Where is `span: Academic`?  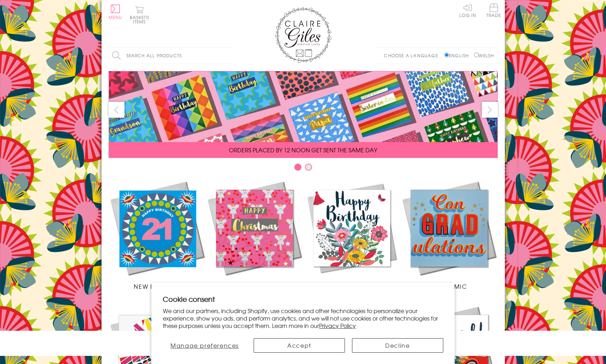 span: Academic is located at coordinates (448, 286).